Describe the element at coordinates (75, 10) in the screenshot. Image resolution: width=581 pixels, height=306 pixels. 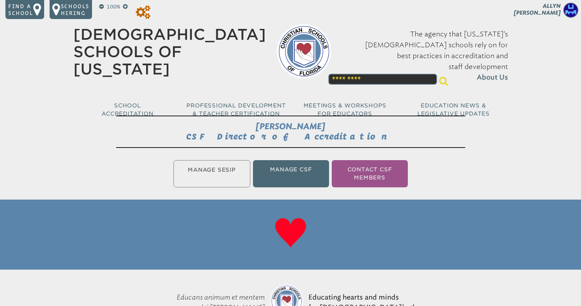
I see `p: Schools Hiring` at that location.